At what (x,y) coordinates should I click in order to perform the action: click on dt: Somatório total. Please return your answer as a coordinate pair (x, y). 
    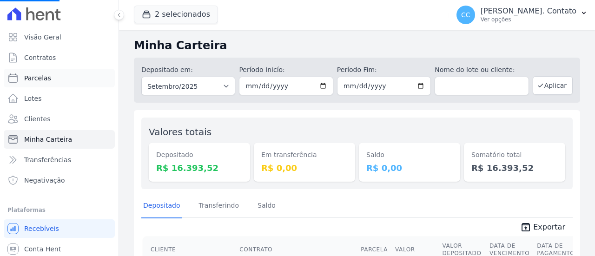
    Looking at the image, I should click on (514, 155).